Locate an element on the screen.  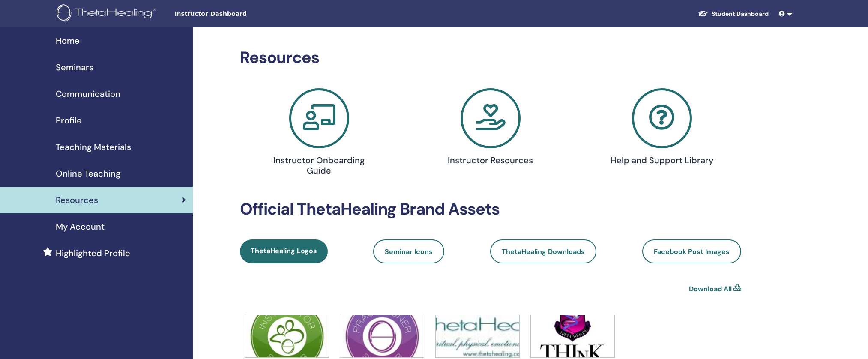
span: Home is located at coordinates (67, 41).